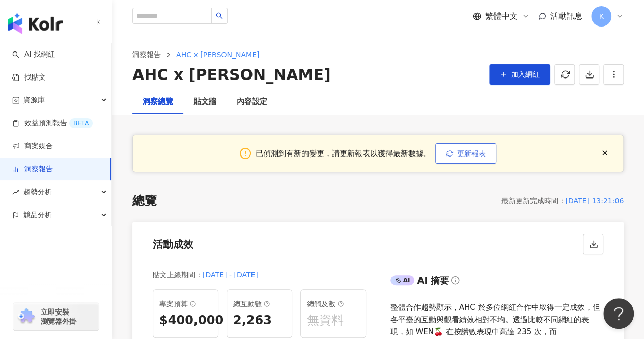 The height and width of the screenshot is (339, 644). What do you see at coordinates (259, 320) in the screenshot?
I see `div: 2,263` at bounding box center [259, 320].